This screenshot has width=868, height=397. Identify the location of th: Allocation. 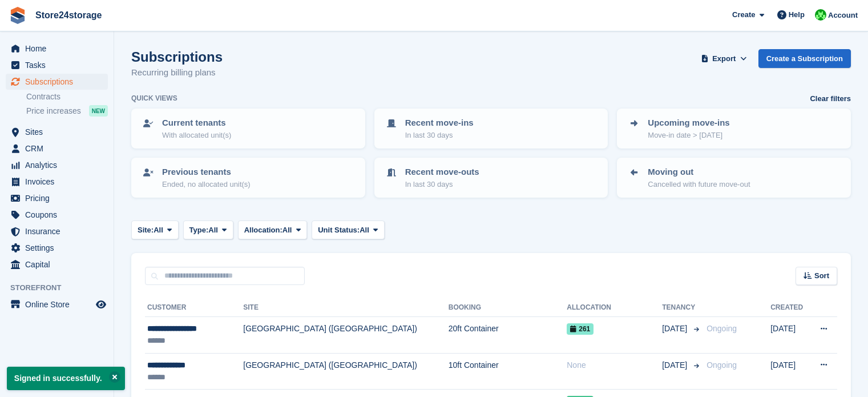
(614, 308).